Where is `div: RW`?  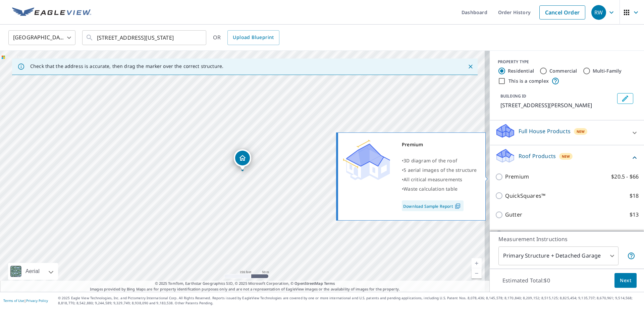 div: RW is located at coordinates (599, 12).